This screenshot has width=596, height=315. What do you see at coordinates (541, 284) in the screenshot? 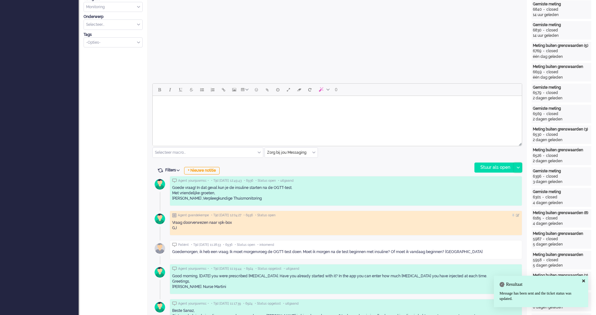
I see `h4: Resultaat` at bounding box center [541, 284].